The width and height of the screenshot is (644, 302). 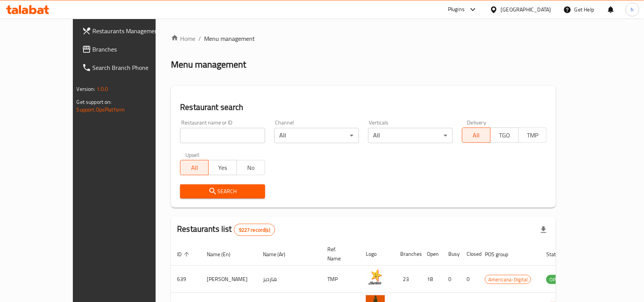 What do you see at coordinates (505, 135) in the screenshot?
I see `span: TGO` at bounding box center [505, 135].